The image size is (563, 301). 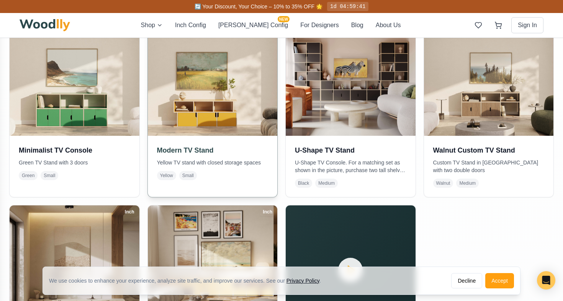 I want to click on button: About Us, so click(x=388, y=25).